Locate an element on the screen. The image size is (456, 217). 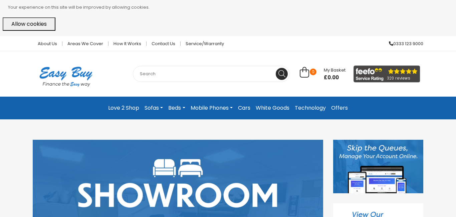
a: How it works is located at coordinates (127, 43).